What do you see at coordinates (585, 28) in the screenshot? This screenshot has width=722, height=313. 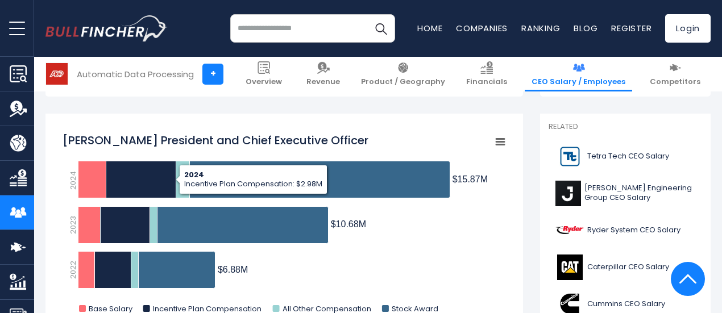 I see `a: Blog` at bounding box center [585, 28].